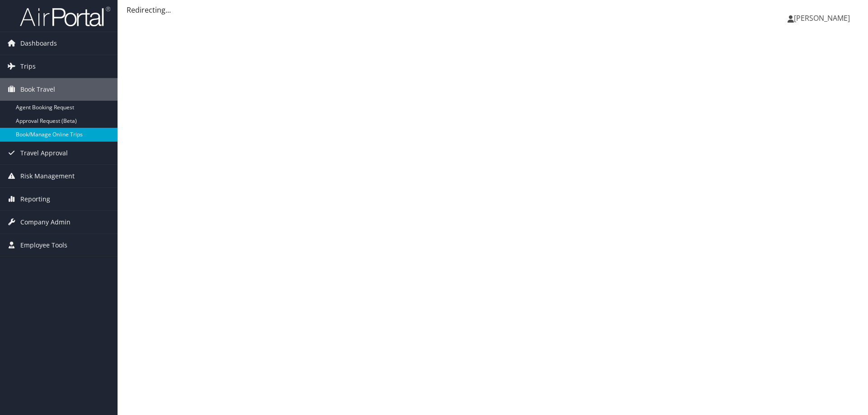 The image size is (868, 415). I want to click on span: Trips, so click(28, 67).